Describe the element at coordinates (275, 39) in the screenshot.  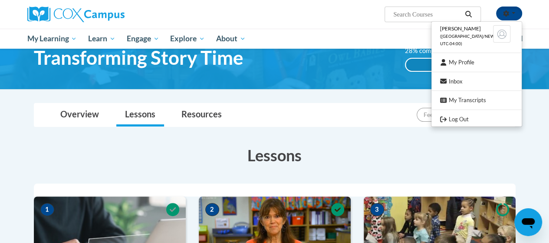
I see `div: Main menu` at that location.